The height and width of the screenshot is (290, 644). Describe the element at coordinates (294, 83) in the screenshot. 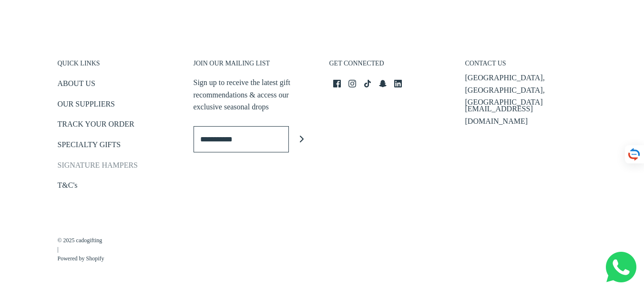

I see `span: Number of gifts` at that location.